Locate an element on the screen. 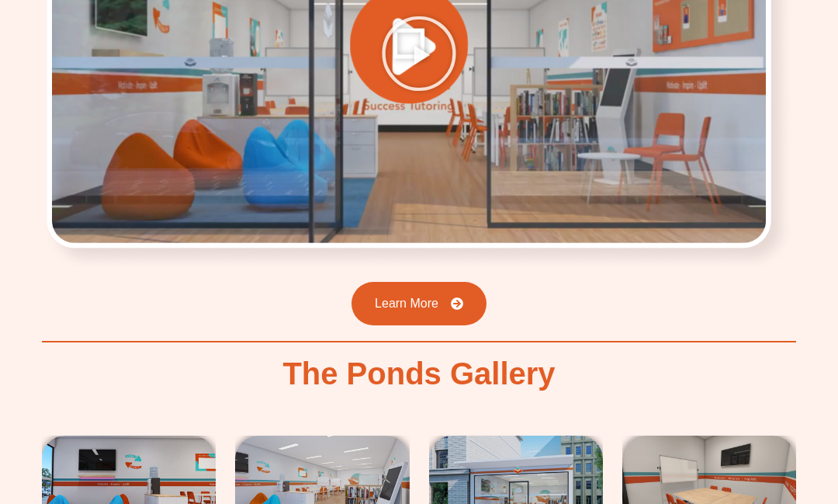 The width and height of the screenshot is (838, 504). h2: The Ponds Gallery is located at coordinates (419, 374).